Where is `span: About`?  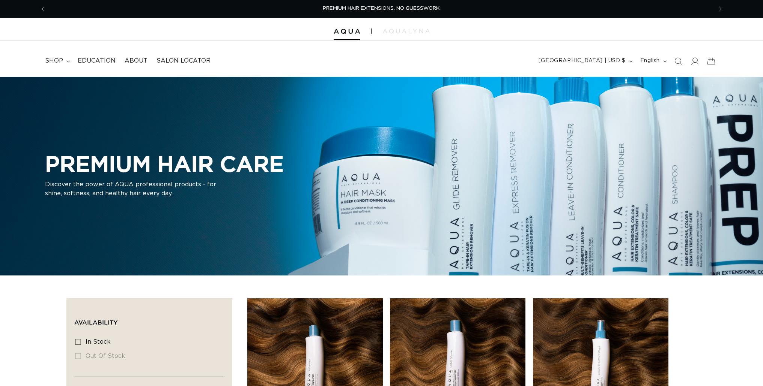
span: About is located at coordinates (136, 61).